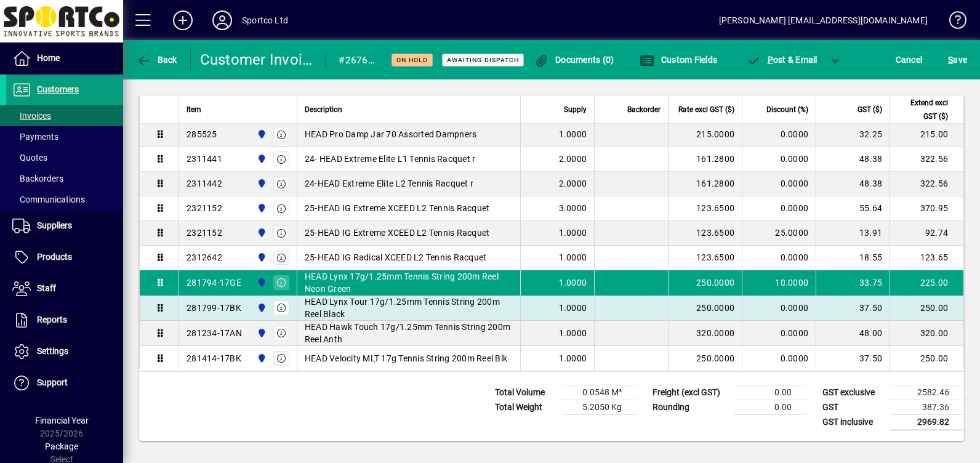  What do you see at coordinates (30, 157) in the screenshot?
I see `span: Quotes` at bounding box center [30, 157].